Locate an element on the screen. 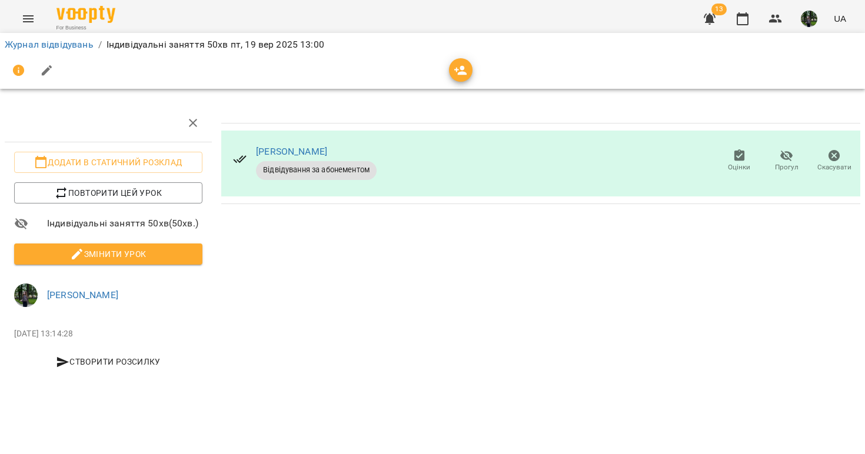  button: UA is located at coordinates (840, 18).